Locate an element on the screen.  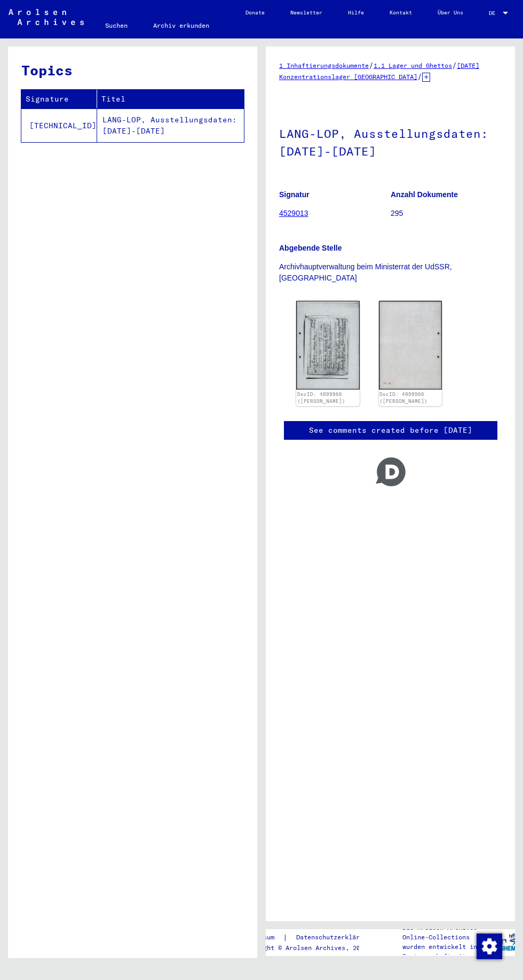
a: 1 Inhaftierungsdokumente is located at coordinates (324, 65).